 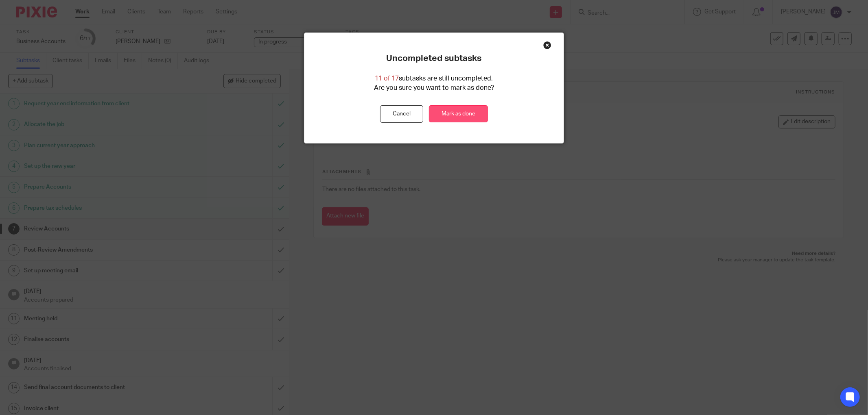 What do you see at coordinates (402, 114) in the screenshot?
I see `button: Cancel` at bounding box center [402, 114].